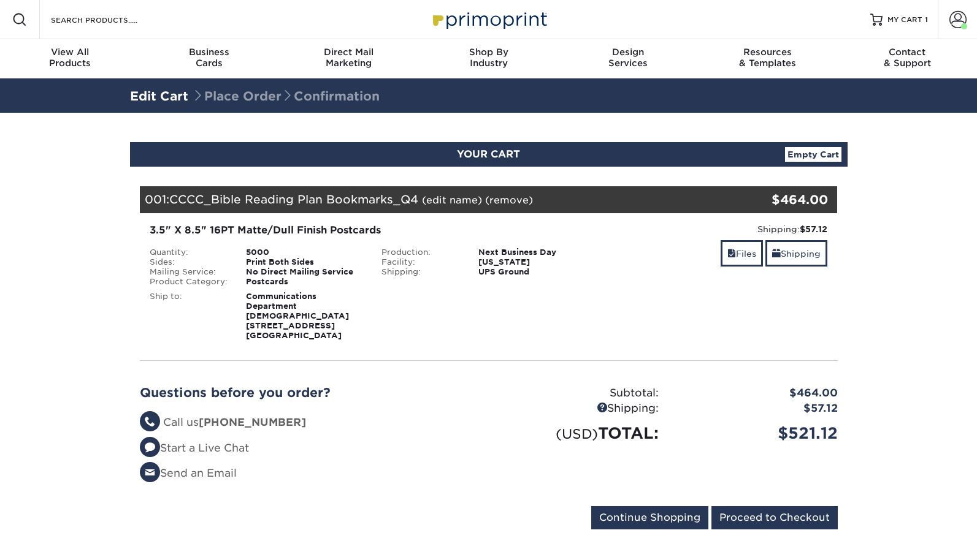  I want to click on div: No Direct Mailing Service, so click(304, 272).